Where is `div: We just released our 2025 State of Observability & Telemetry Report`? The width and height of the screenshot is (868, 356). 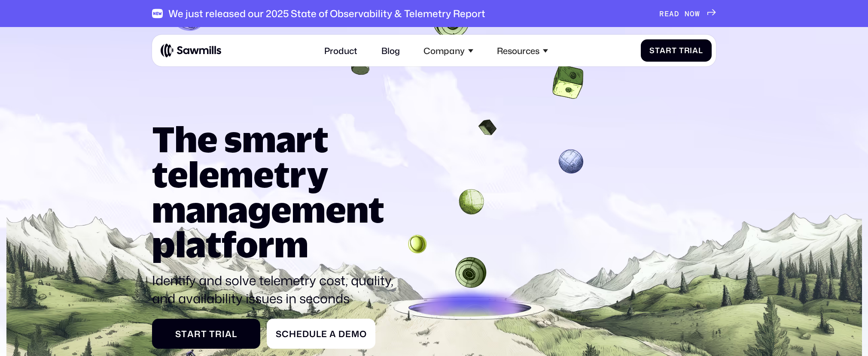
div: We just released our 2025 State of Observability & Telemetry Report is located at coordinates (327, 13).